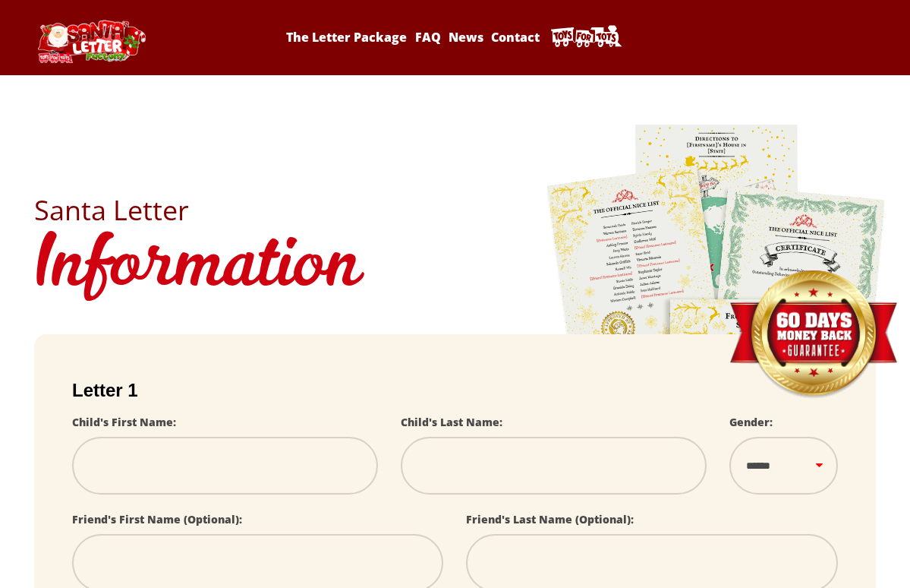 Image resolution: width=910 pixels, height=588 pixels. What do you see at coordinates (550, 518) in the screenshot?
I see `label: Friend's Last Name (Optional):` at bounding box center [550, 518].